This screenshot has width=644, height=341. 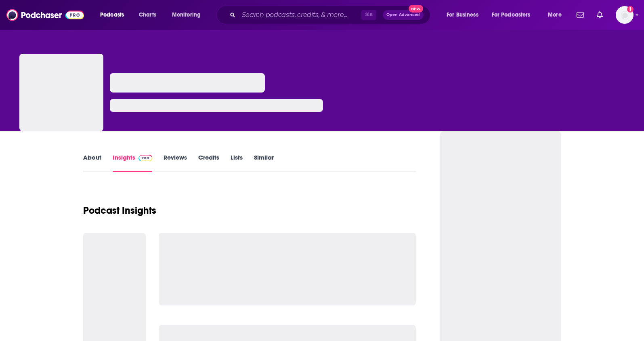 What do you see at coordinates (45, 15) in the screenshot?
I see `img: Podchaser - Follow, Share and Rate Podcasts` at bounding box center [45, 15].